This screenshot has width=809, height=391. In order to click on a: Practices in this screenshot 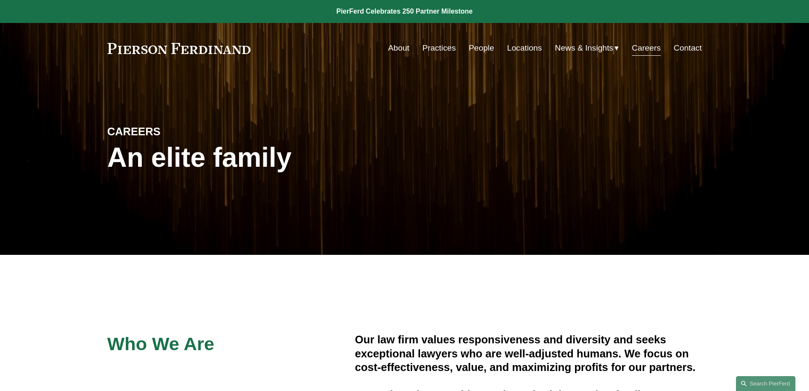, I will do `click(439, 48)`.